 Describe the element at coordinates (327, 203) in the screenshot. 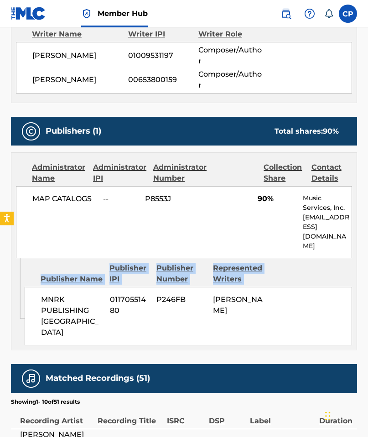

I see `p: Music Services, Inc.` at that location.